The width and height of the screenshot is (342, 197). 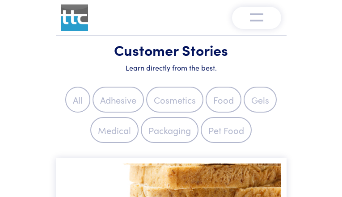 I want to click on h6: Learn directly from the best., so click(x=171, y=68).